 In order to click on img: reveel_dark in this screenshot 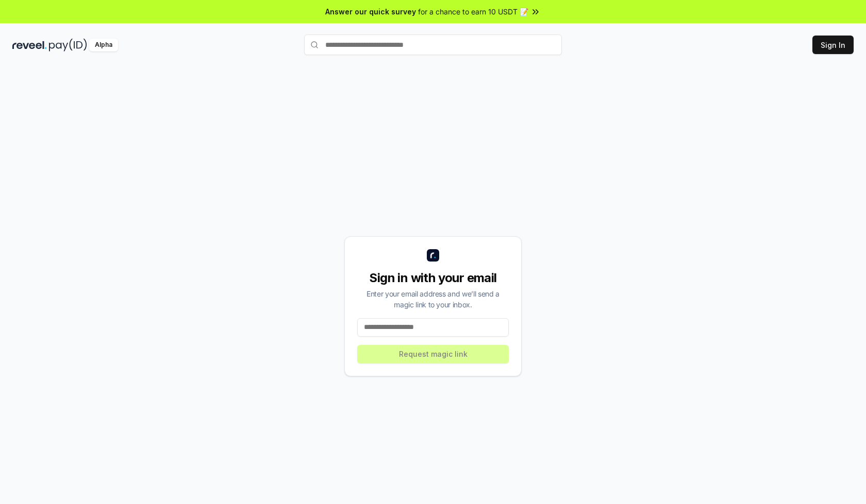, I will do `click(29, 45)`.